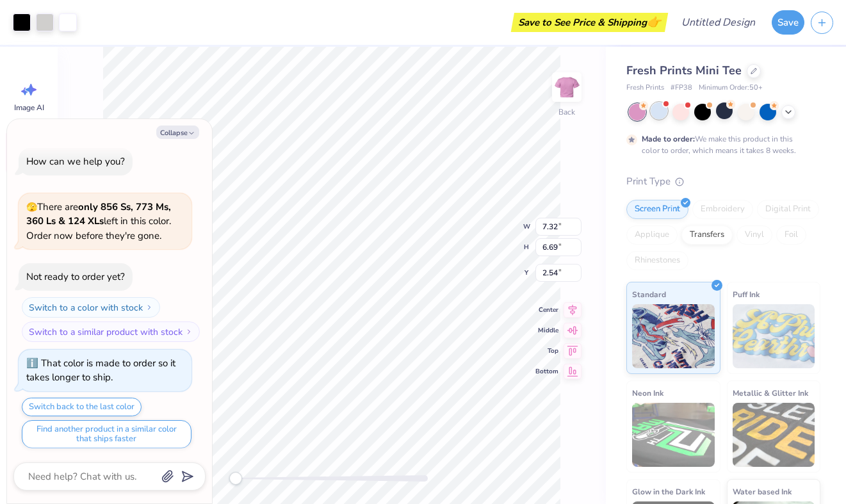 This screenshot has height=504, width=846. What do you see at coordinates (76, 162) in the screenshot?
I see `div: How can we help you?` at bounding box center [76, 162].